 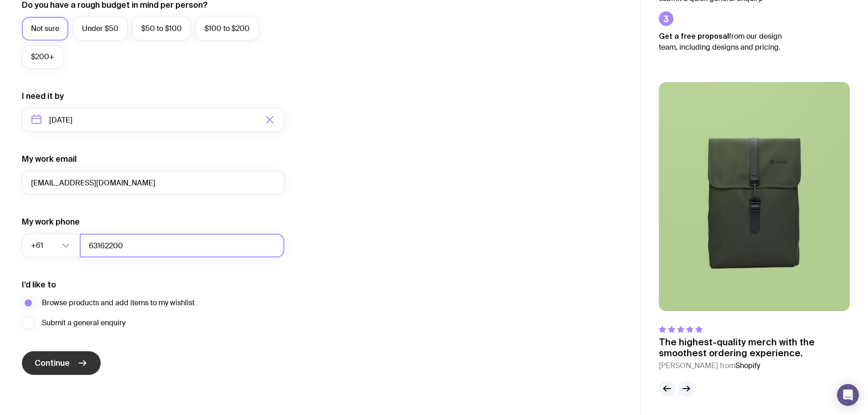 What do you see at coordinates (154, 182) in the screenshot?
I see `input: you@email.com` at bounding box center [154, 182].